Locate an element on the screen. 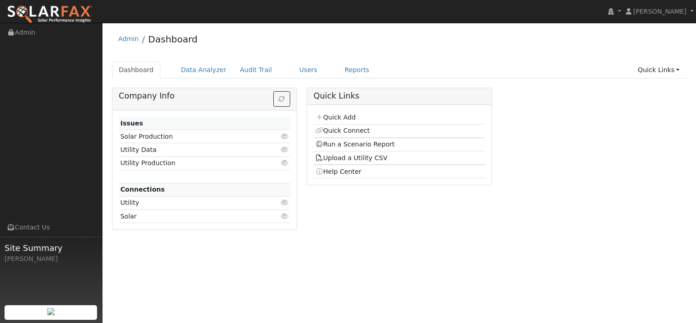 This screenshot has width=696, height=323. a: Data Analyzer is located at coordinates (204, 70).